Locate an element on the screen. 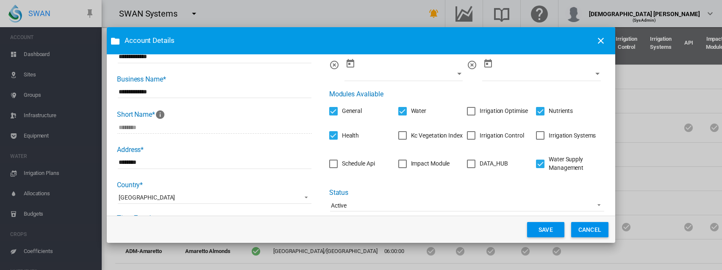 The image size is (722, 270). label: Time Zone* is located at coordinates (134, 217).